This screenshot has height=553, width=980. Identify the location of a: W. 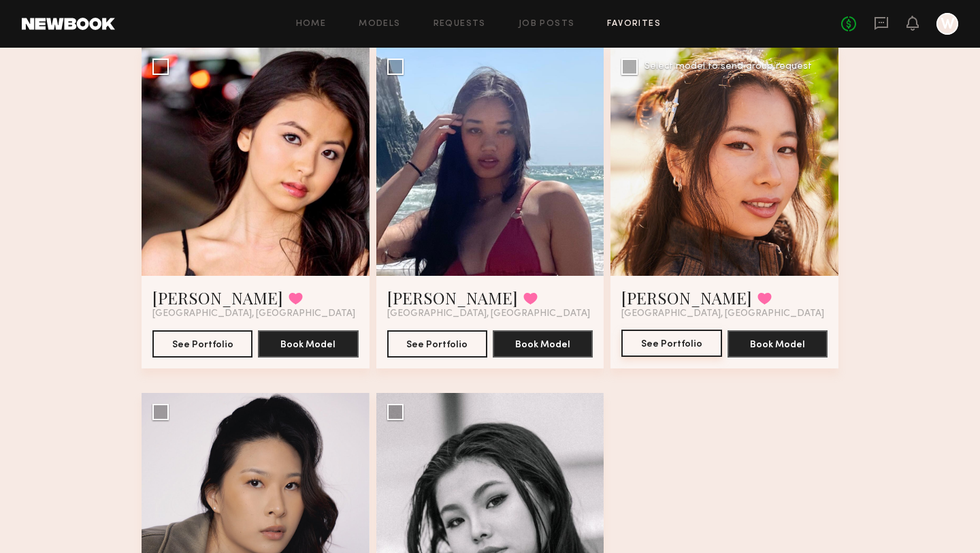
(948, 24).